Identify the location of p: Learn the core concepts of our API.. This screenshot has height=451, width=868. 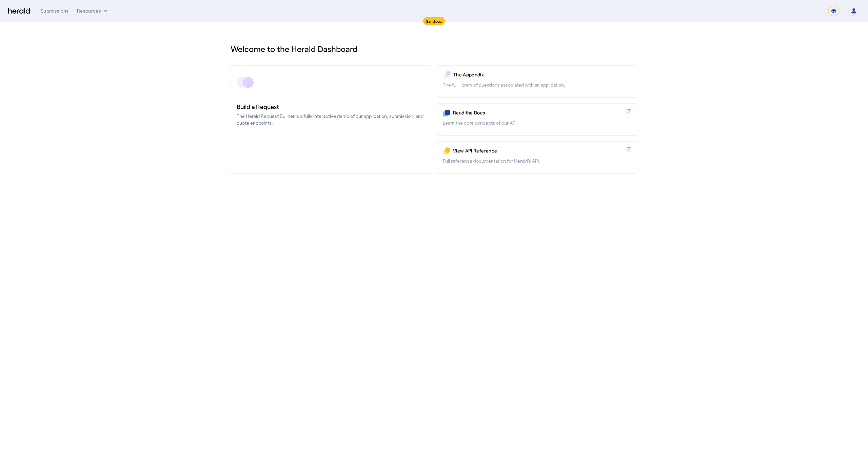
(537, 123).